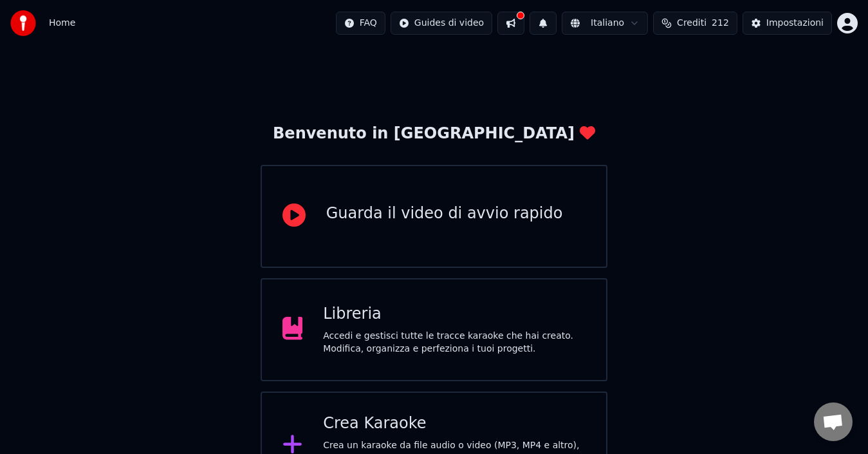 The image size is (868, 454). Describe the element at coordinates (455, 342) in the screenshot. I see `div: Accedi e gestisci tutte le tracce karaoke che hai creato. Modifica, organizza e perfeziona i tuoi...` at that location.